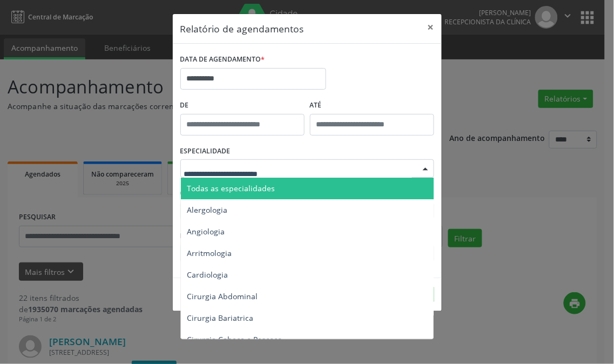 This screenshot has height=364, width=614. I want to click on label: ESPECIALIDADE, so click(205, 151).